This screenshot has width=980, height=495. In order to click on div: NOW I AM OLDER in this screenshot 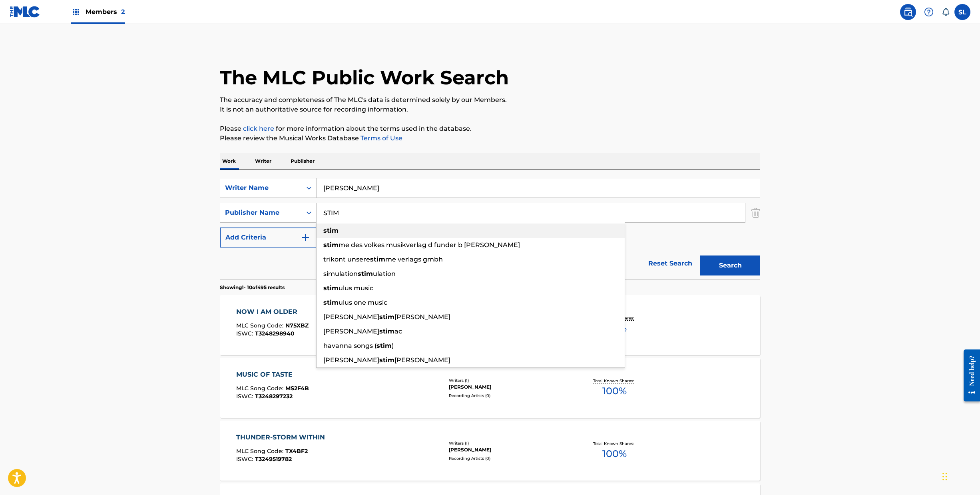, I will do `click(272, 312)`.